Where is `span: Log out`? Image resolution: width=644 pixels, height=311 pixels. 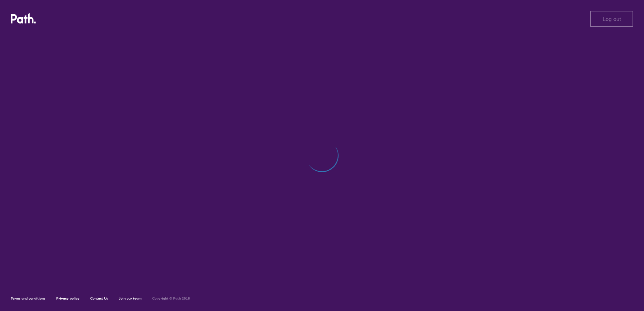
span: Log out is located at coordinates (612, 19).